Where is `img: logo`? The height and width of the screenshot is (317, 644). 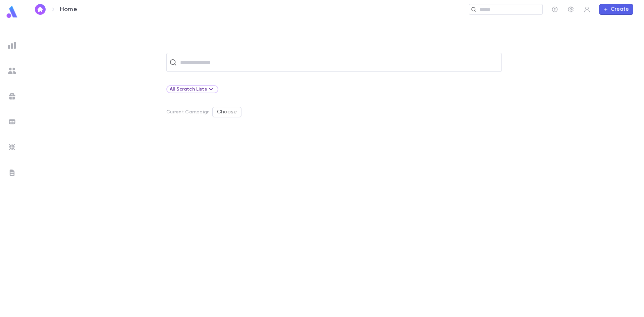
img: logo is located at coordinates (12, 11).